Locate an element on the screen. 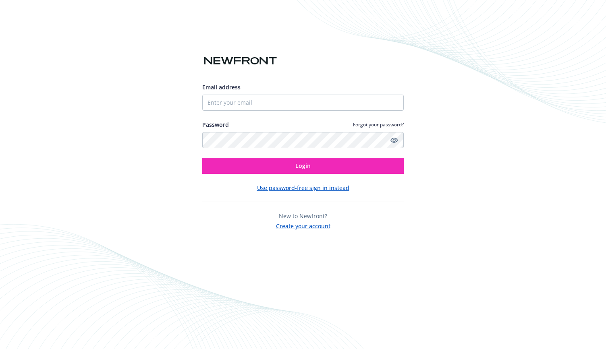  span: New to Newfront? is located at coordinates (303, 216).